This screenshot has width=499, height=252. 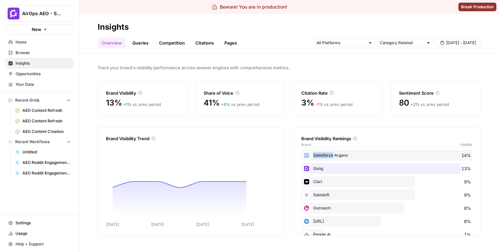 I want to click on div: Clari, so click(x=387, y=182).